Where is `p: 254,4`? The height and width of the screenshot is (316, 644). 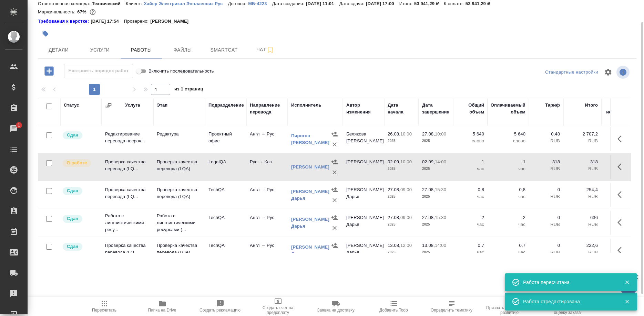
p: 254,4 is located at coordinates (583, 190).